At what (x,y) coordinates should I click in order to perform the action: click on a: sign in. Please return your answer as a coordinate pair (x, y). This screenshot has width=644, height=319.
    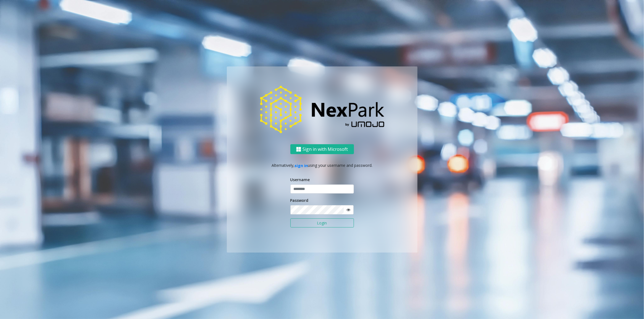
    Looking at the image, I should click on (301, 166).